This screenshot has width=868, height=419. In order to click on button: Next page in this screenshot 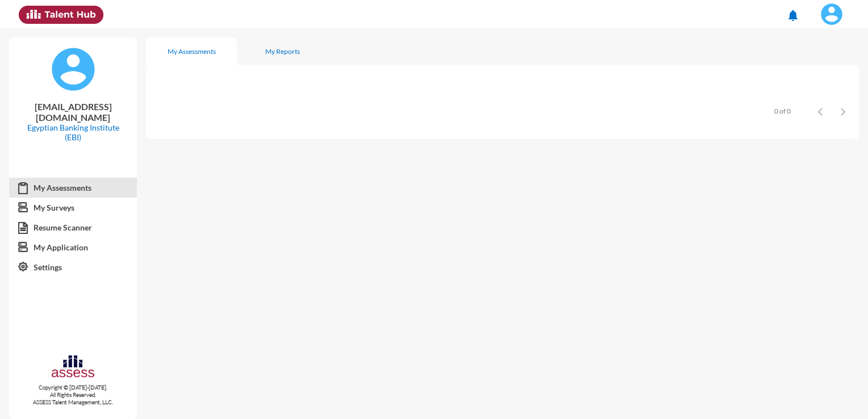, I will do `click(843, 111)`.